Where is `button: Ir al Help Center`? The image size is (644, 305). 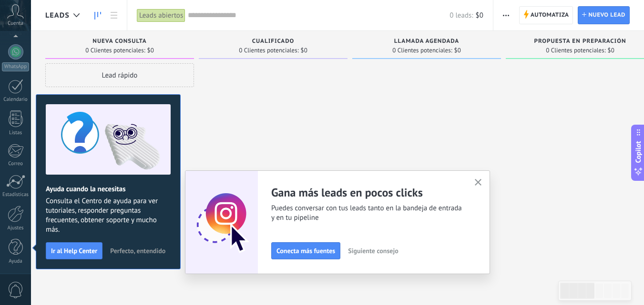 button: Ir al Help Center is located at coordinates (74, 251).